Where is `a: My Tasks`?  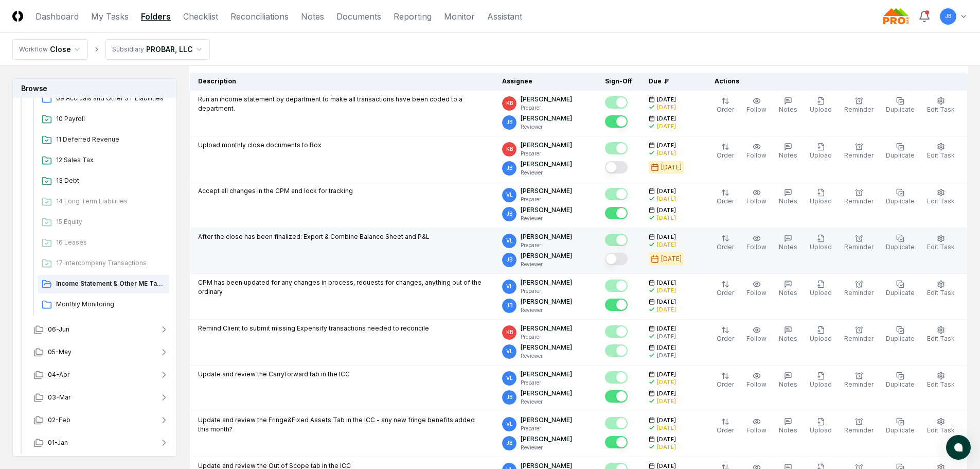
a: My Tasks is located at coordinates (110, 16).